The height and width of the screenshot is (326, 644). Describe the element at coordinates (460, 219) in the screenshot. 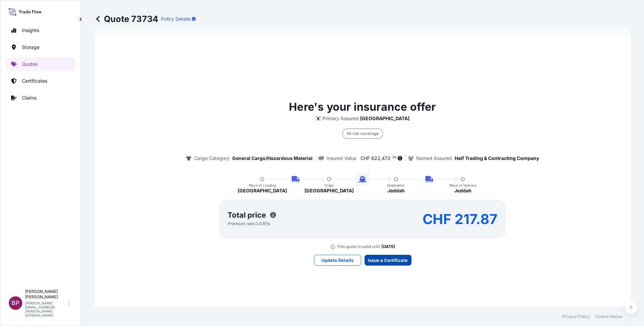

I see `p: CHF 217.87` at that location.